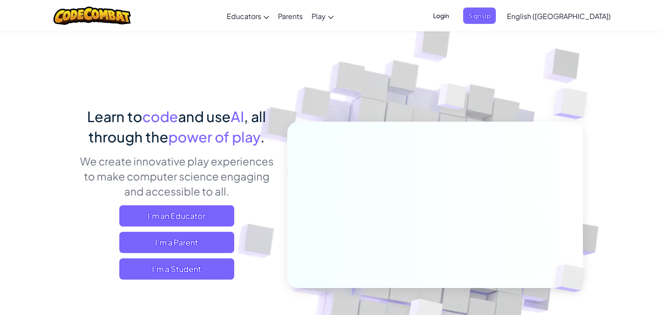 This screenshot has width=662, height=315. I want to click on span: power of play, so click(214, 137).